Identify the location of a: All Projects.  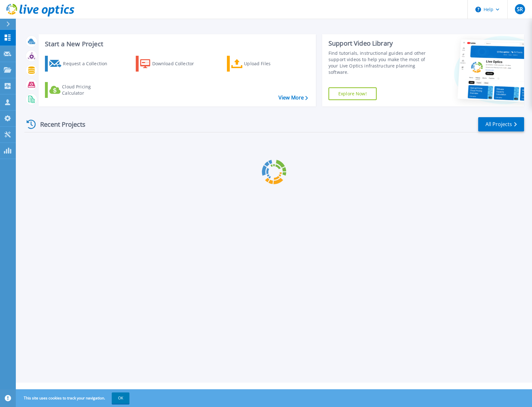
(501, 124).